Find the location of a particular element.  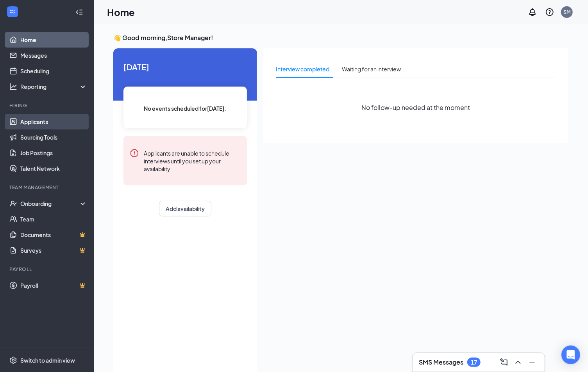

h1: Home is located at coordinates (121, 12).